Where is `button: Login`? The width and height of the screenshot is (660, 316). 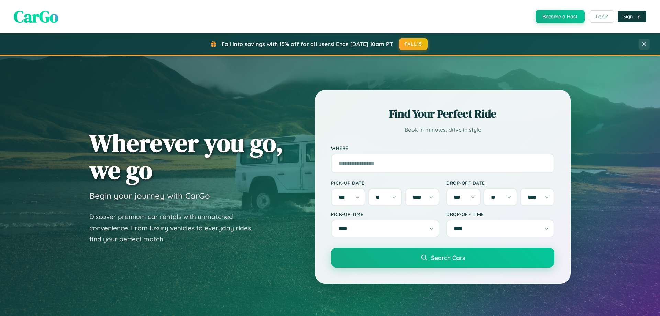
button: Login is located at coordinates (602, 16).